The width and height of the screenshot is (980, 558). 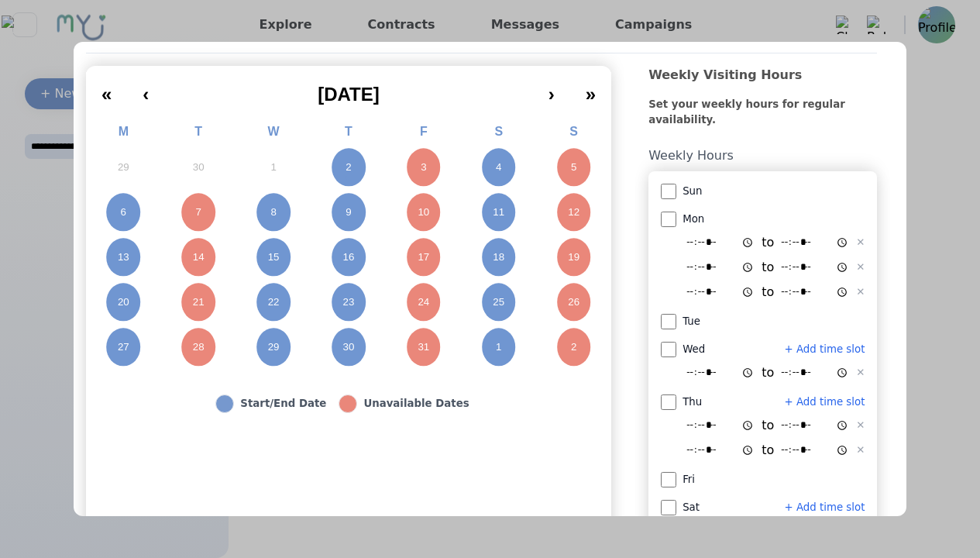 What do you see at coordinates (199, 347) in the screenshot?
I see `abbr: October 28, 2025` at bounding box center [199, 347].